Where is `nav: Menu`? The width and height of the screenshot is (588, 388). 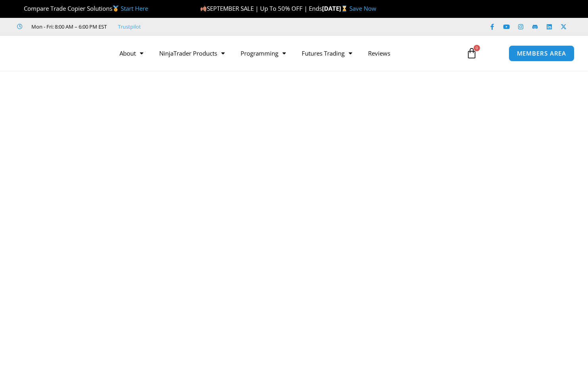
nav: Menu is located at coordinates (285, 53).